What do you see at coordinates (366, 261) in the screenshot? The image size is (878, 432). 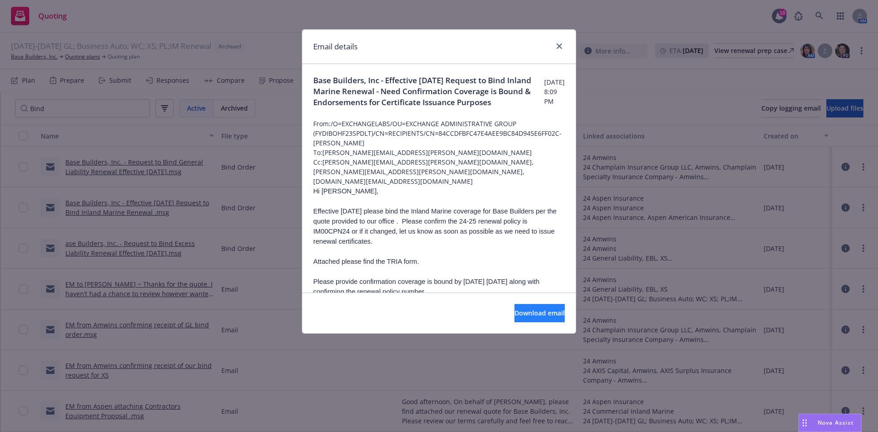 I see `span: Attached please find the TRIA form.` at bounding box center [366, 261].